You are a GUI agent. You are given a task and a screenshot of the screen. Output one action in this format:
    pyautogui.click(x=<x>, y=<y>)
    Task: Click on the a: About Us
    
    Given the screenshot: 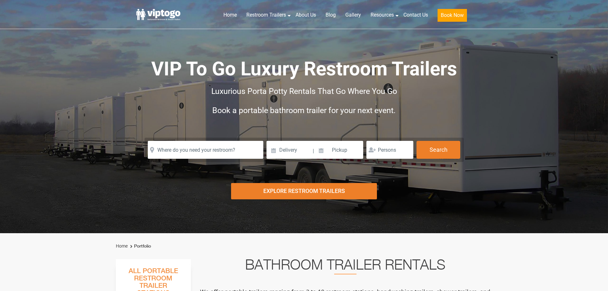 What is the action you would take?
    pyautogui.click(x=306, y=15)
    